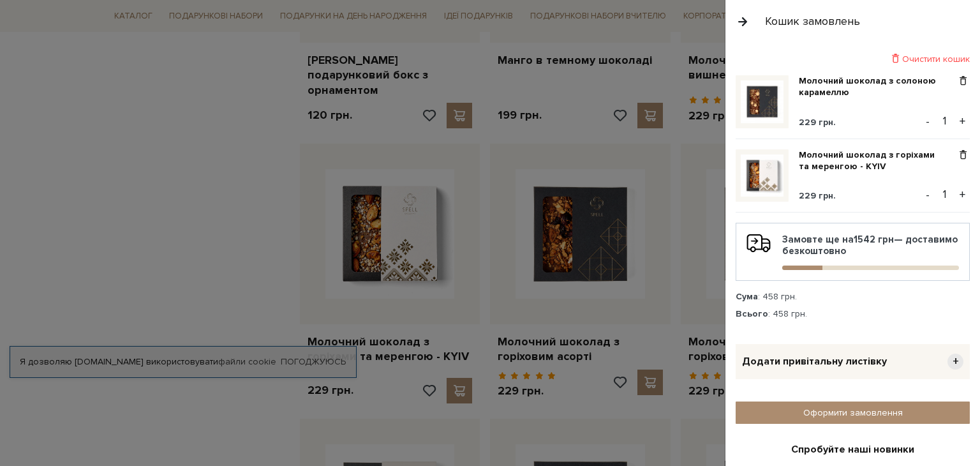 Image resolution: width=980 pixels, height=466 pixels. I want to click on img: Молочний шоколад з горіхами та меренгою - KYIV, so click(761, 175).